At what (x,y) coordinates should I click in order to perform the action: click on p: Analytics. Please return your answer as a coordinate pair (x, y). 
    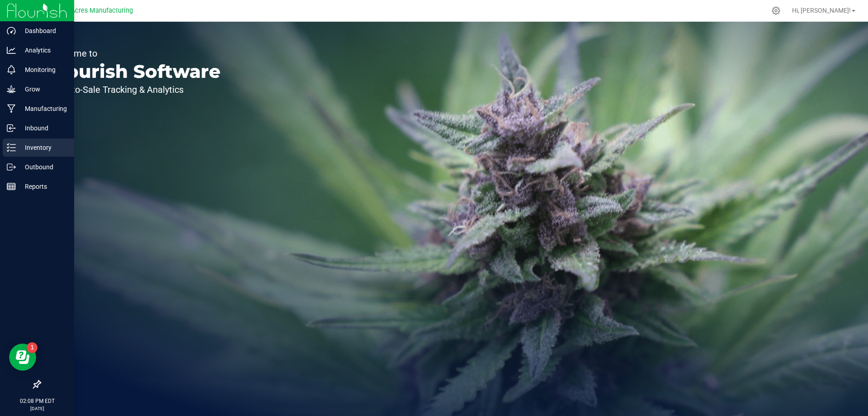
    Looking at the image, I should click on (43, 50).